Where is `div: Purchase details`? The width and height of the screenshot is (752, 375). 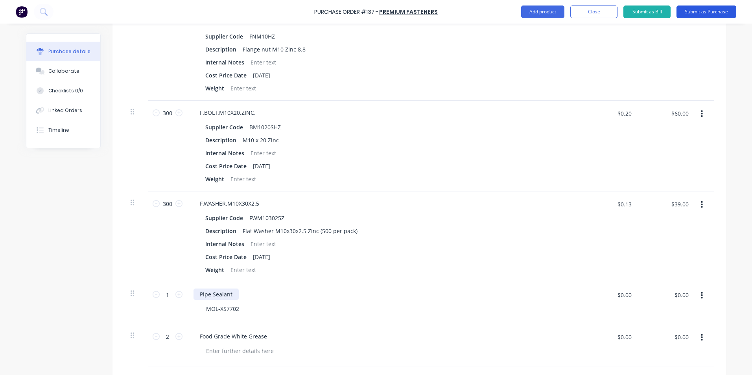
div: Purchase details is located at coordinates (69, 52).